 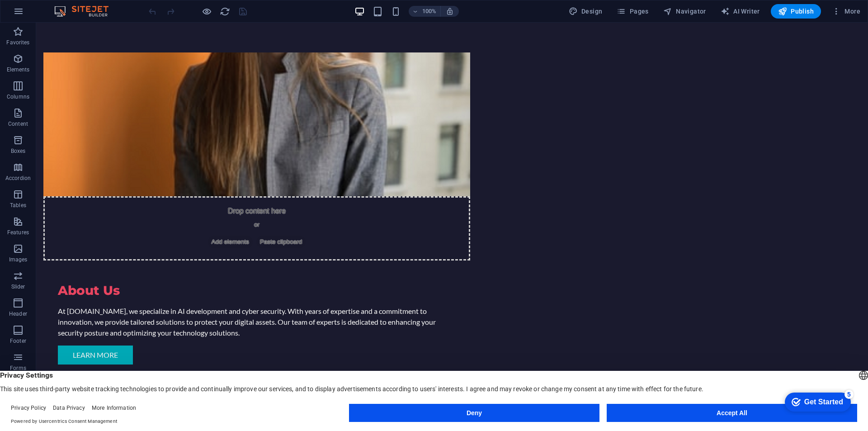 I want to click on div: Get Started 5 items remaining, 0% complete, so click(x=40, y=14).